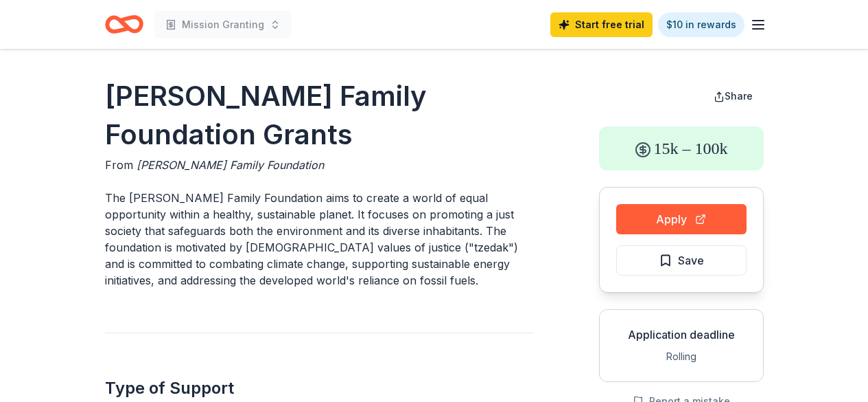 Image resolution: width=868 pixels, height=402 pixels. I want to click on a: Home, so click(124, 24).